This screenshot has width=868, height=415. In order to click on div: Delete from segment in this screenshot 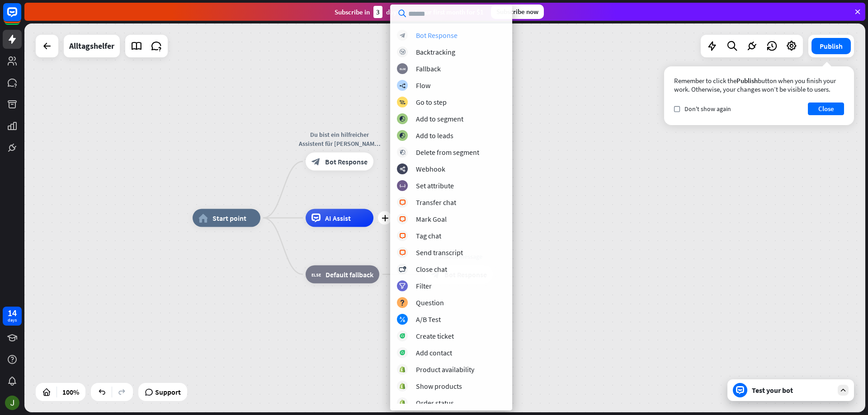, I will do `click(447, 152)`.